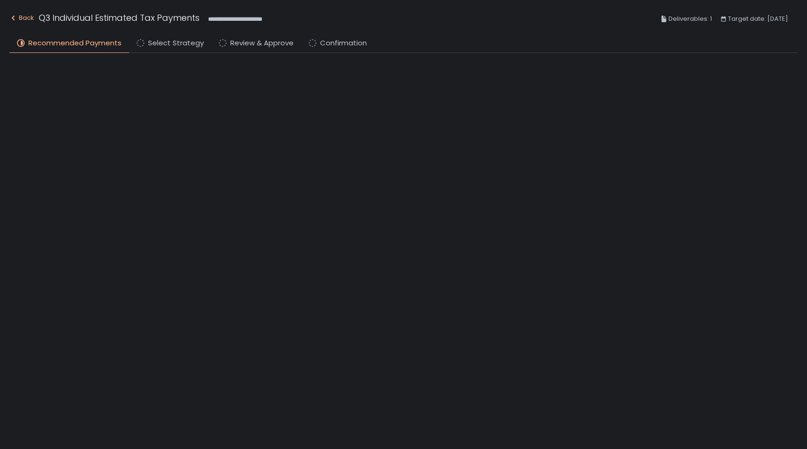 This screenshot has width=807, height=449. Describe the element at coordinates (119, 17) in the screenshot. I see `h1: Q3 Individual Estimated Tax Payments` at that location.